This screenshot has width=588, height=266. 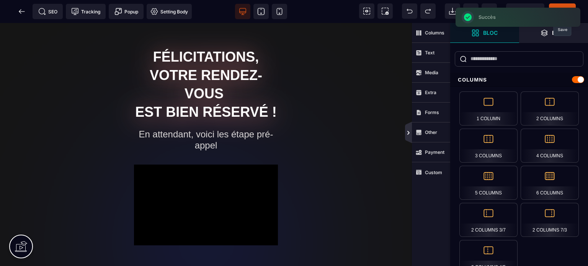 I want to click on div: Vsl - Zenspeak3 Video, so click(x=206, y=182).